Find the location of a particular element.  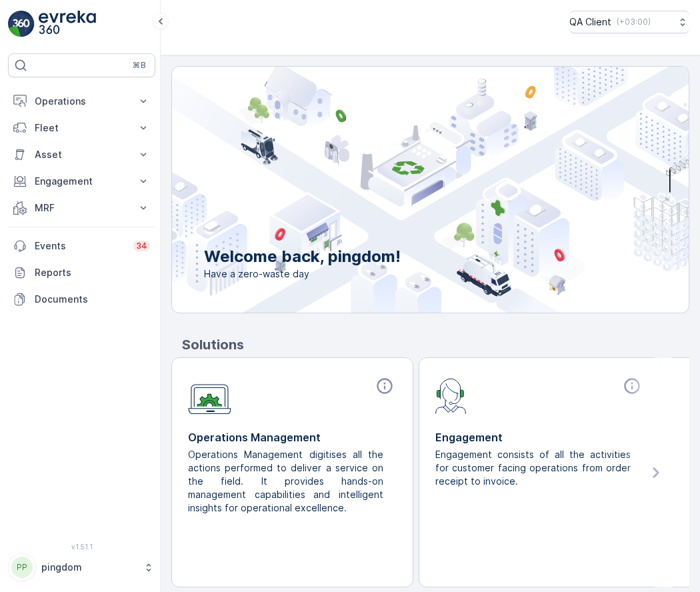

p: Operations Management digitises all the actions performed to deliver a service on the field. It p... is located at coordinates (286, 481).